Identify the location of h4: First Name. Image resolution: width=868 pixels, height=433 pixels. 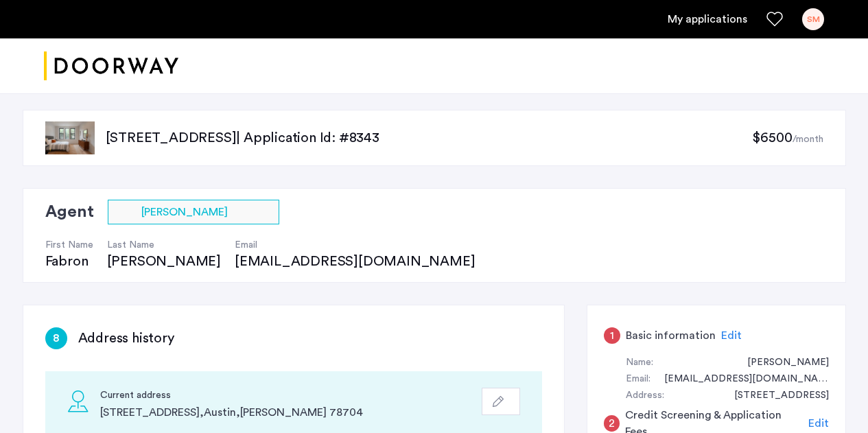
(69, 245).